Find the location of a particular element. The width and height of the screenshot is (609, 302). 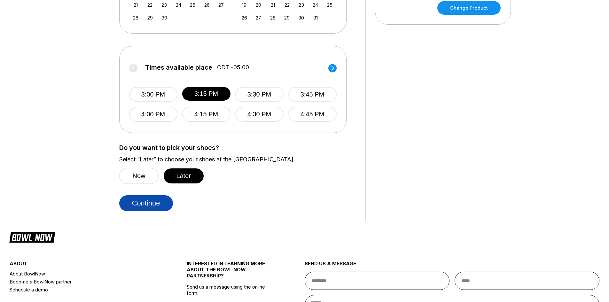

div: Choose Monday, September 22nd, 2025 is located at coordinates (150, 5).